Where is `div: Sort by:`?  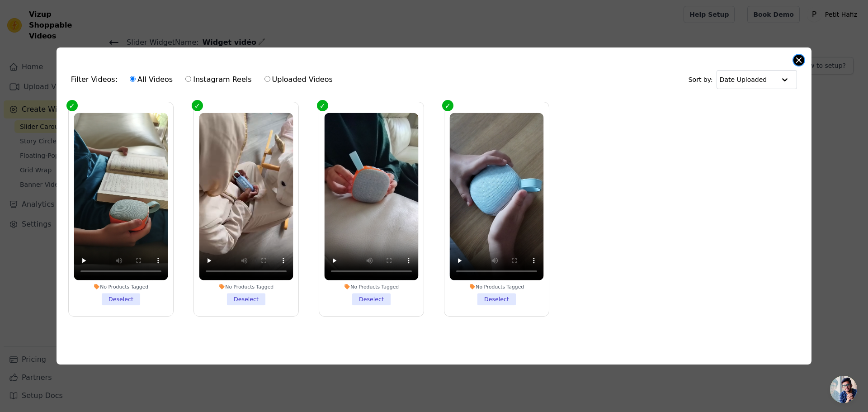
div: Sort by: is located at coordinates (743, 80).